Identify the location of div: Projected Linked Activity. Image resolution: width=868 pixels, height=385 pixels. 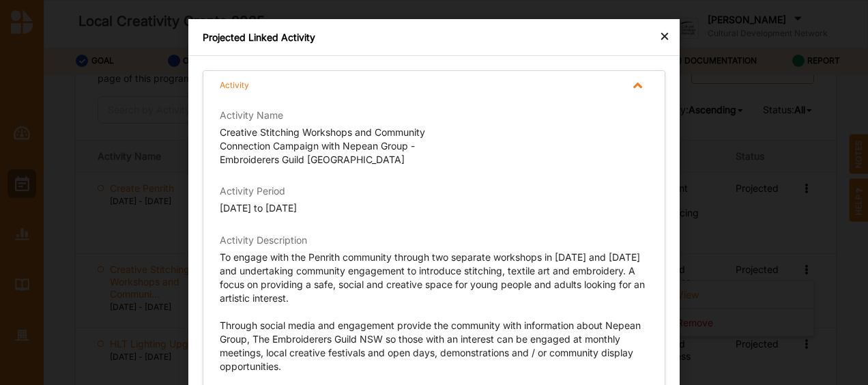
(434, 37).